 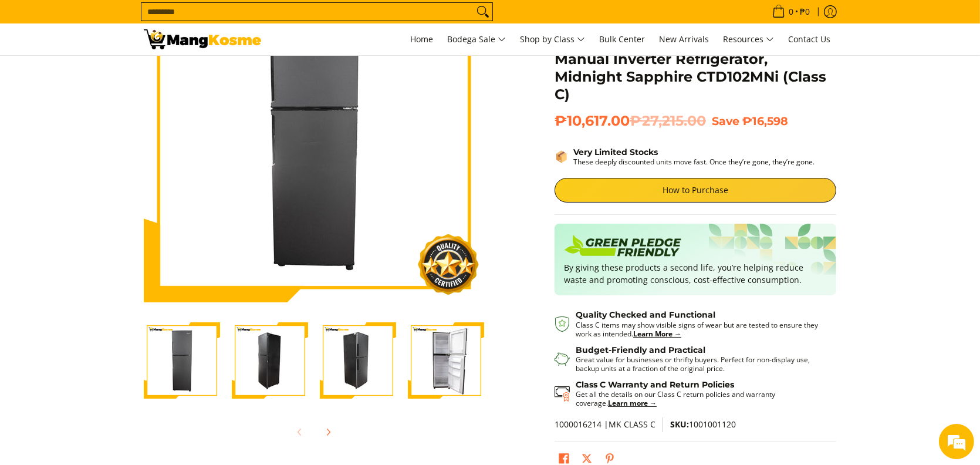 I want to click on p: Class C items may show visible signs of wear but are tested to ensure they work as intended., so click(x=700, y=330).